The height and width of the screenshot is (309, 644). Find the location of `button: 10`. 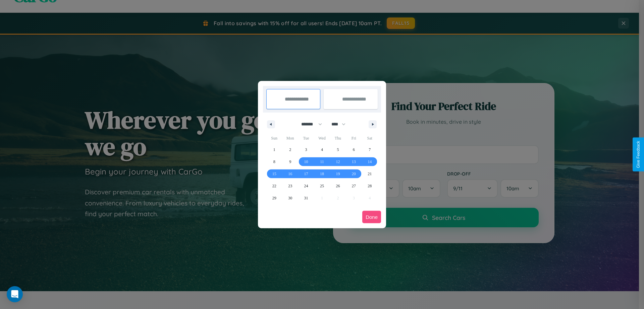

button: 10 is located at coordinates (306, 162).